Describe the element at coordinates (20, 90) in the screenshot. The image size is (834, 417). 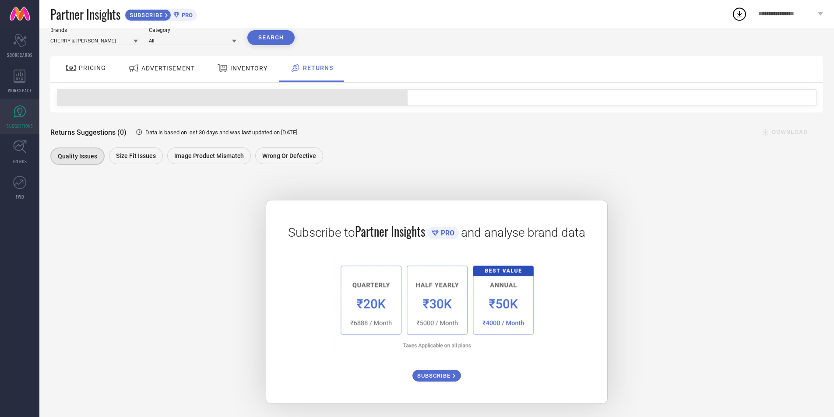
I see `span: WORKSPACE` at that location.